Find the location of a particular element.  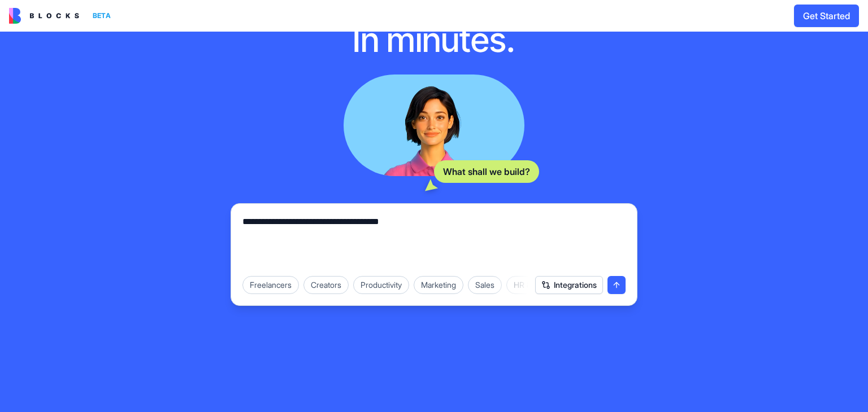

div: Creators is located at coordinates (326, 285).